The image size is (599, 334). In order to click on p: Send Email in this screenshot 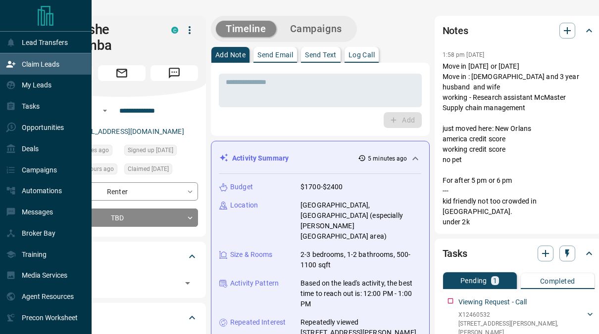, I will do `click(275, 55)`.